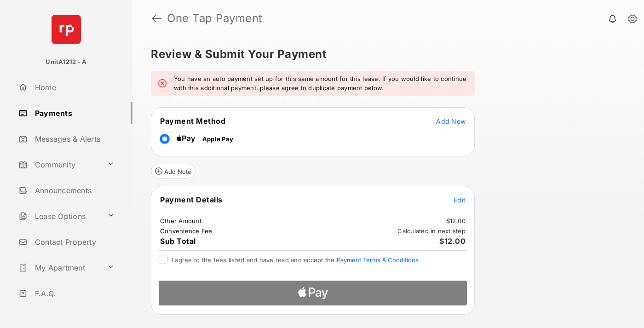 Image resolution: width=644 pixels, height=328 pixels. I want to click on a: Contact Property, so click(73, 242).